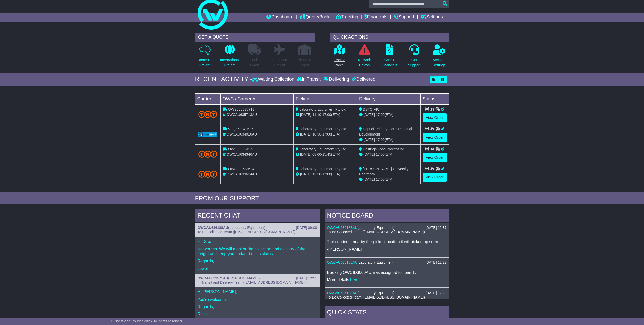  What do you see at coordinates (326, 155) in the screenshot?
I see `span: 15:45` at bounding box center [326, 155].